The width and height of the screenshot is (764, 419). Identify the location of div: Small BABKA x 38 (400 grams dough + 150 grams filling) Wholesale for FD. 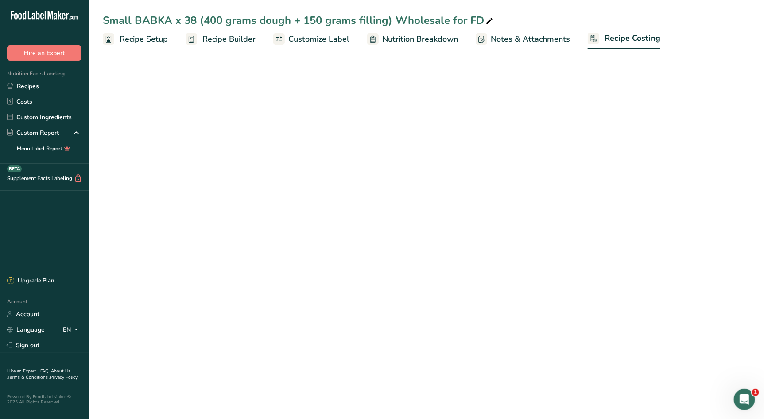
(299, 20).